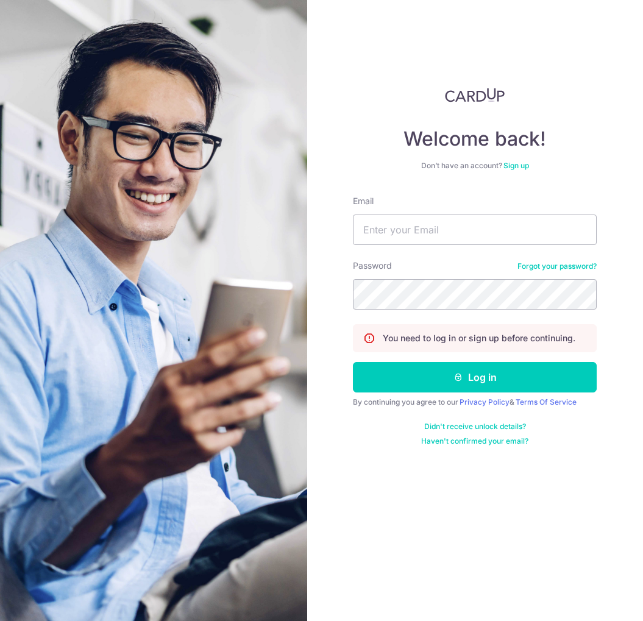  What do you see at coordinates (475, 95) in the screenshot?
I see `img: CardUp Logo` at bounding box center [475, 95].